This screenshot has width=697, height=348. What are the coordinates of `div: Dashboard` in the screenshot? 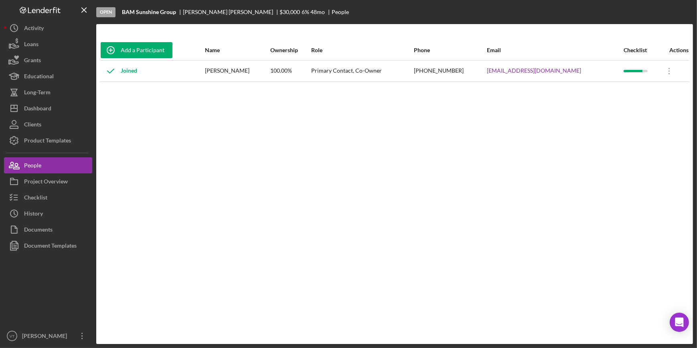 It's located at (38, 109).